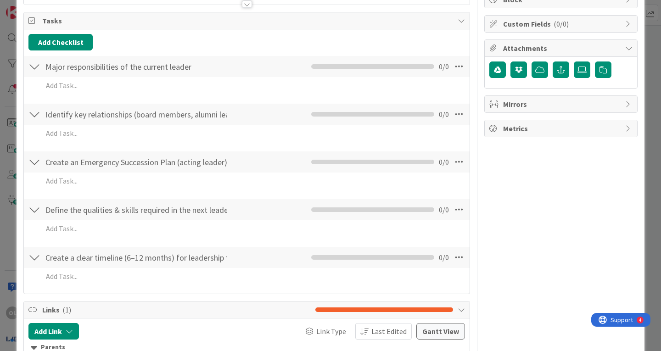  I want to click on span: Links, so click(176, 310).